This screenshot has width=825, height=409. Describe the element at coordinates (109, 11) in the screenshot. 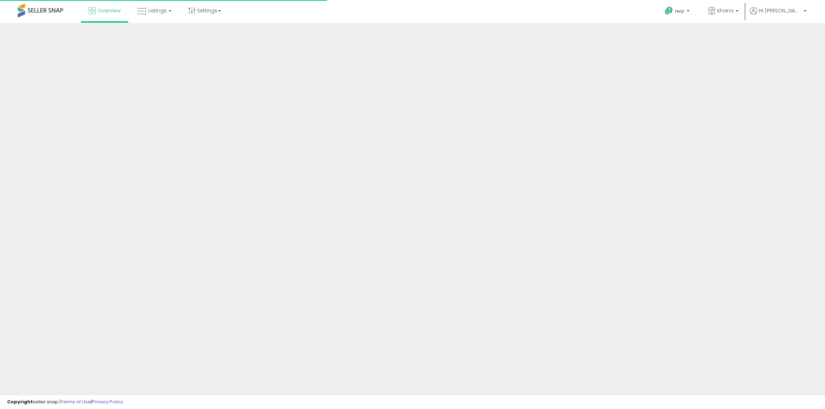

I see `span: Overview` at that location.